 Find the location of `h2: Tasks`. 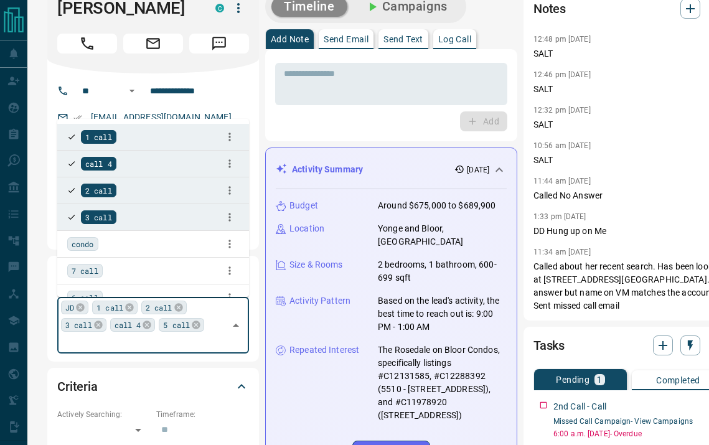

h2: Tasks is located at coordinates (549, 345).